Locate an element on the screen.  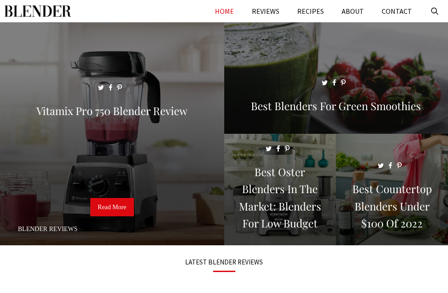
a: Blender Reviews is located at coordinates (48, 228).